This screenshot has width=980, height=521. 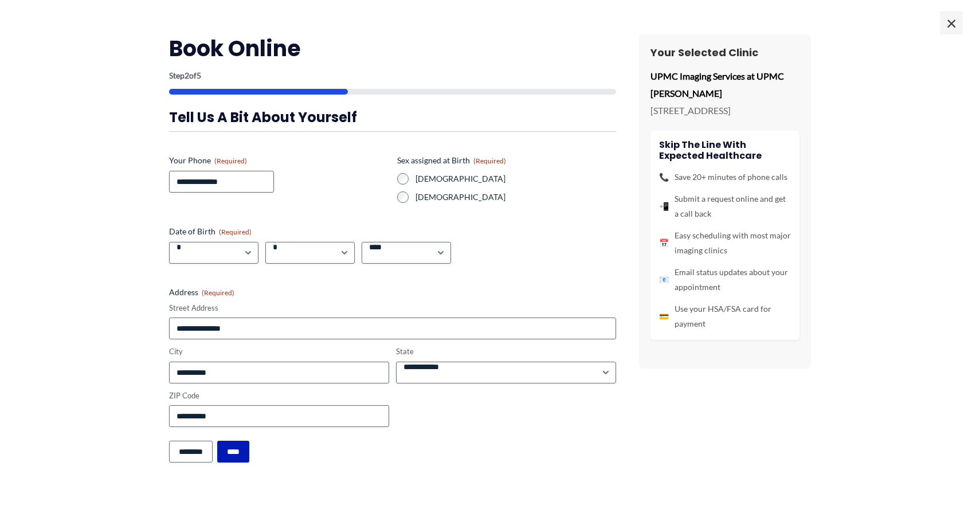 I want to click on span: 5, so click(x=199, y=75).